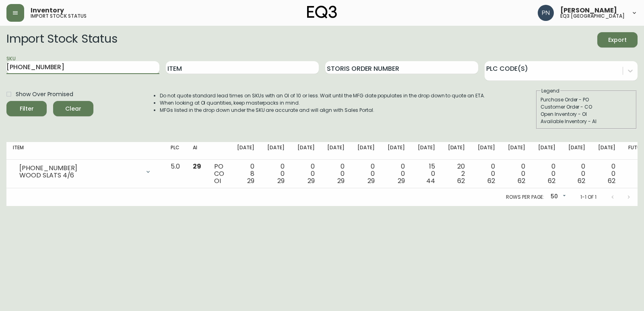 This screenshot has width=644, height=311. What do you see at coordinates (586, 100) in the screenshot?
I see `div: Purchase Order - PO` at bounding box center [586, 100].